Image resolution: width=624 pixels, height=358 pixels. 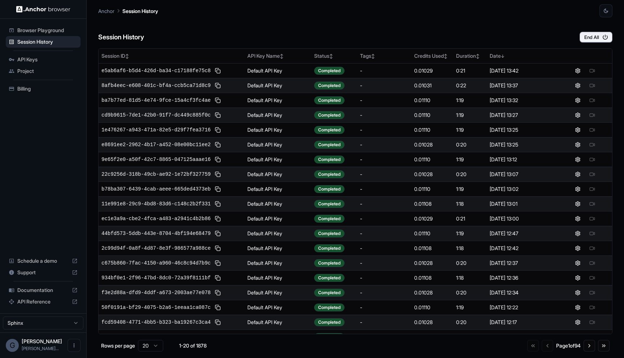 I want to click on div: Support, so click(x=43, y=272).